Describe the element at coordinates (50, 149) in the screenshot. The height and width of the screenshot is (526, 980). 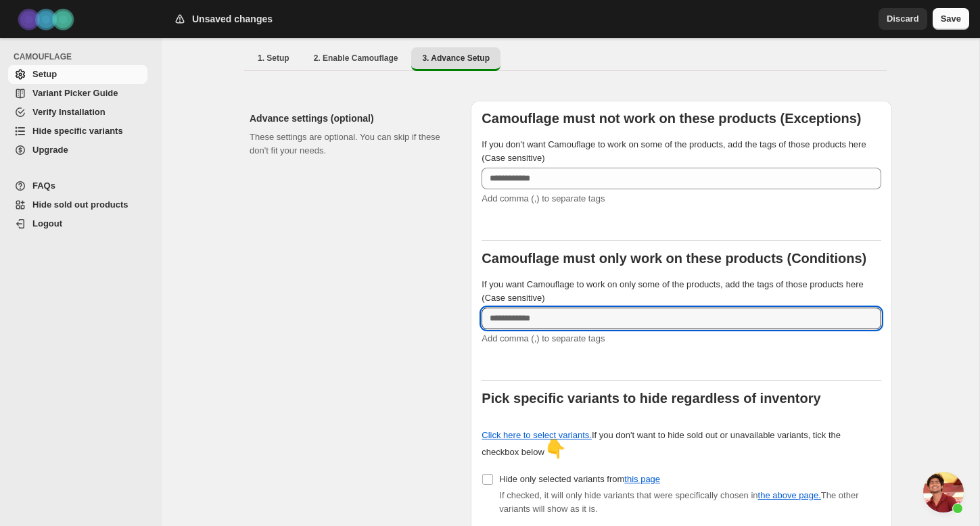
I see `span: Upgrade` at that location.